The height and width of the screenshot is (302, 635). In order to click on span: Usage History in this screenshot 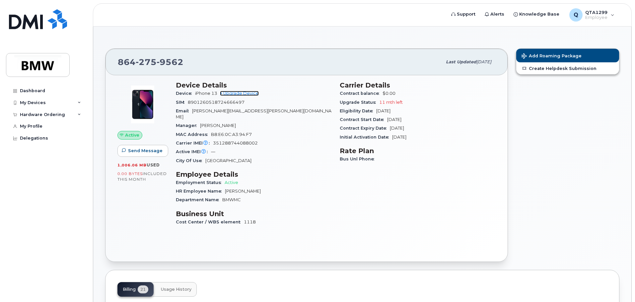, I will do `click(176, 289)`.